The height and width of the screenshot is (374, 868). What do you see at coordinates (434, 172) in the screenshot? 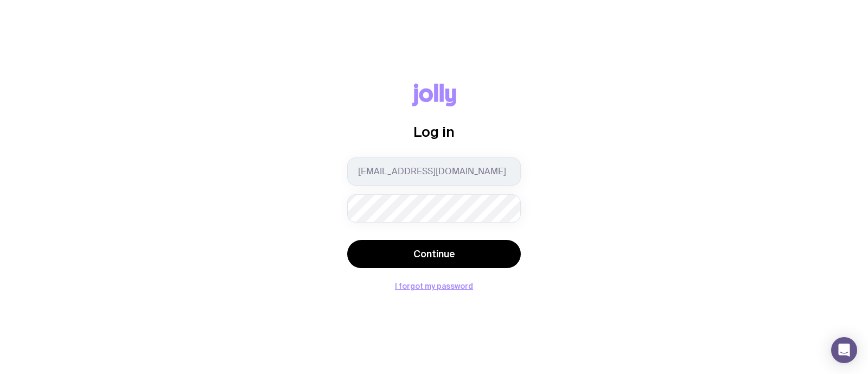
I see `input: you@email.com` at bounding box center [434, 172].